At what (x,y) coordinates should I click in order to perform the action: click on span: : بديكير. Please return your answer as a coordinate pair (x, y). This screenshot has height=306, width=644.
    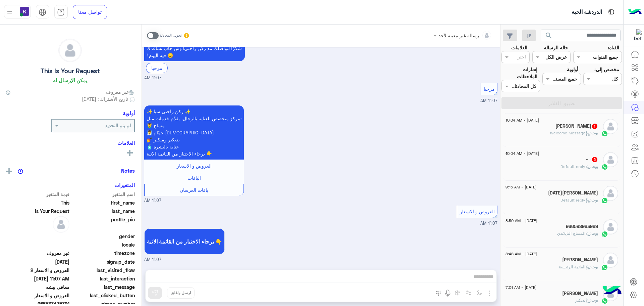
    Looking at the image, I should click on (583, 300).